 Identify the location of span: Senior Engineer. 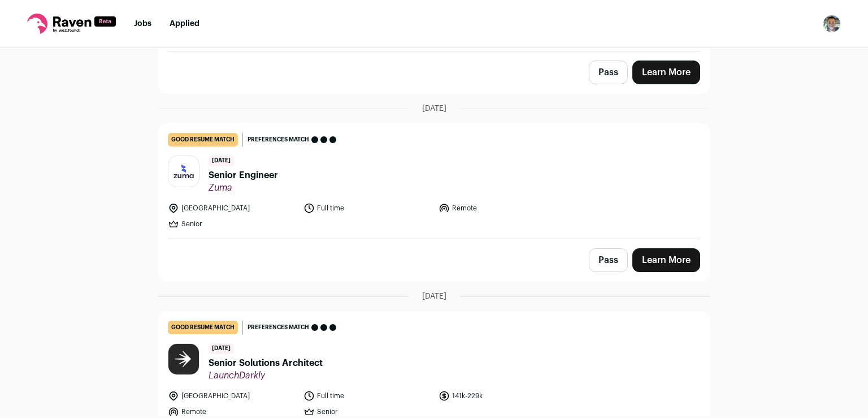
(243, 176).